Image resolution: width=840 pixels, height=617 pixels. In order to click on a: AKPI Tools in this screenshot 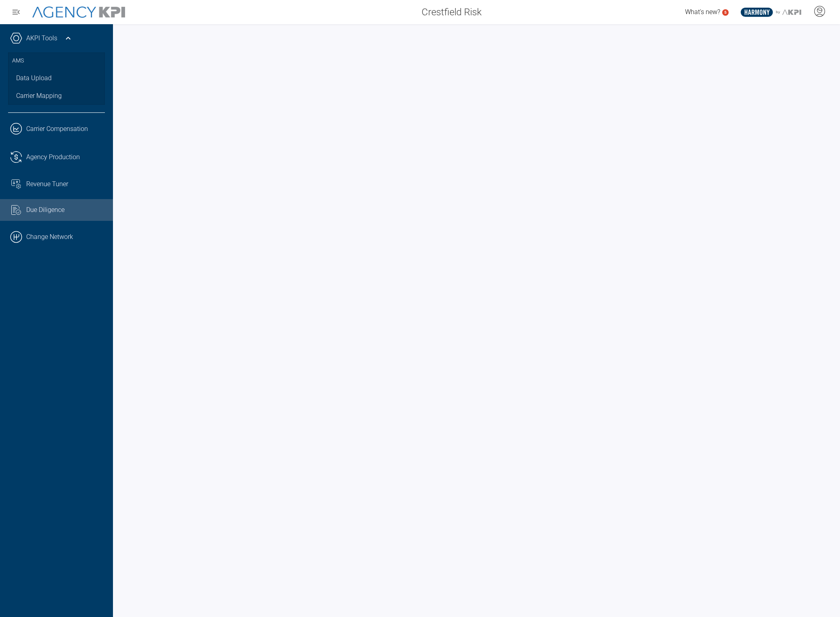, I will do `click(41, 38)`.